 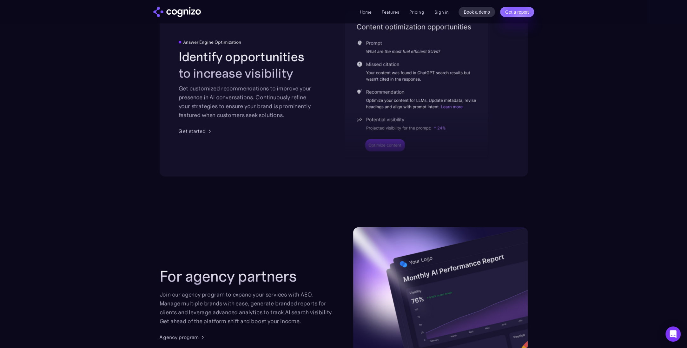 What do you see at coordinates (183, 337) in the screenshot?
I see `a: Agency program` at bounding box center [183, 337].